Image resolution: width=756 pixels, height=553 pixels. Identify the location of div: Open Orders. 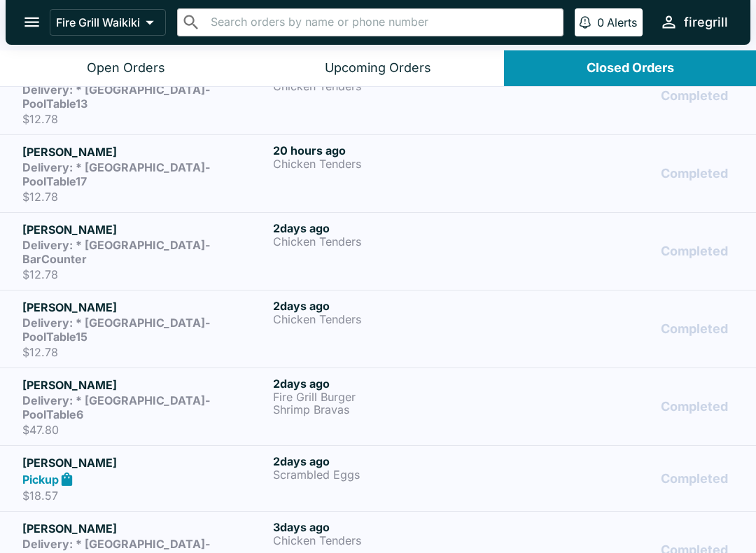
(126, 68).